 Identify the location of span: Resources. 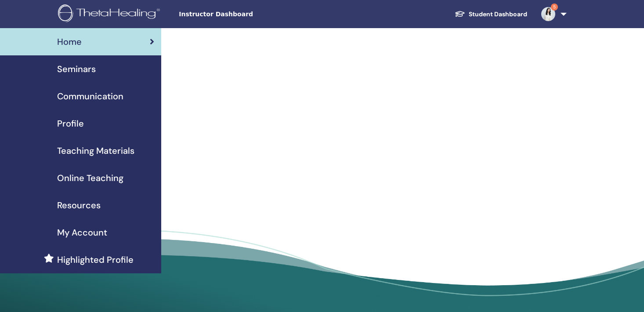
(79, 205).